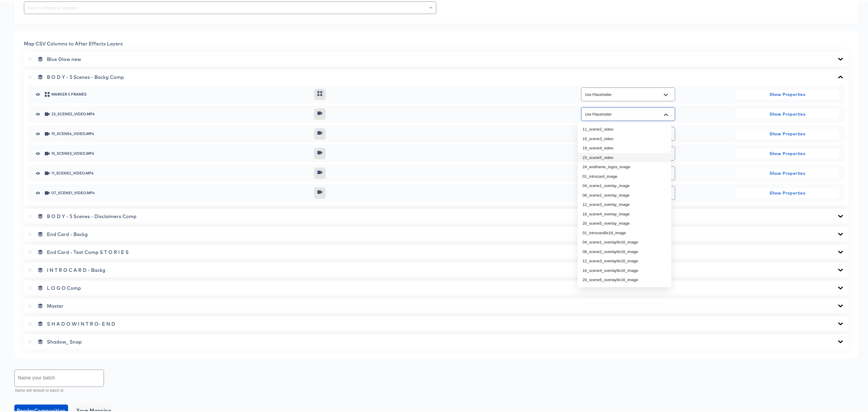 This screenshot has height=412, width=868. What do you see at coordinates (64, 287) in the screenshot?
I see `span: L O G O Comp` at bounding box center [64, 287].